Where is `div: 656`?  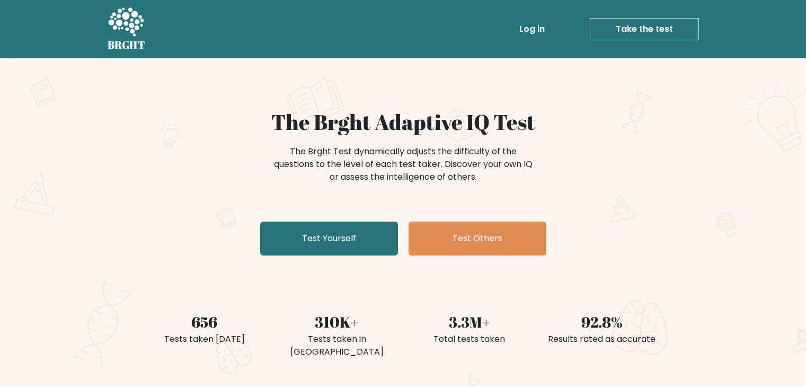
div: 656 is located at coordinates (205, 322).